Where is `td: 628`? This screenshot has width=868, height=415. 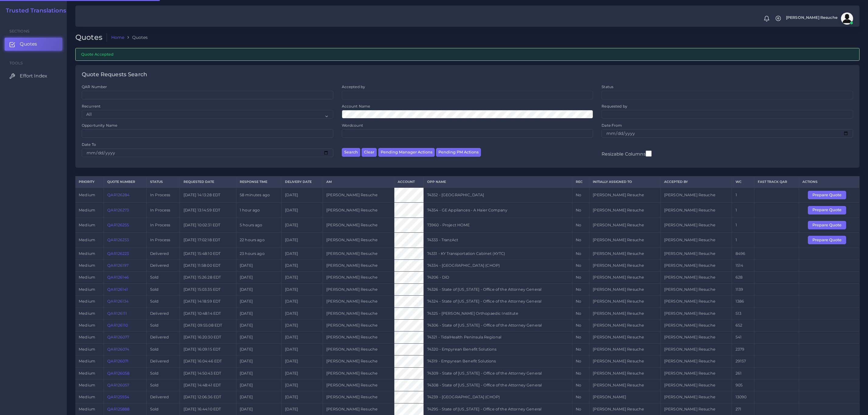 td: 628 is located at coordinates (743, 277).